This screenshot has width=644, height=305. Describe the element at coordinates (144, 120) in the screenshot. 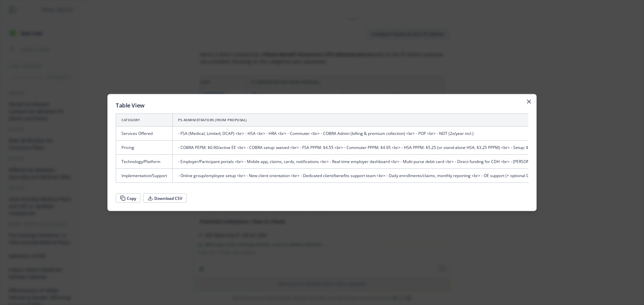

I see `th: Category` at that location.